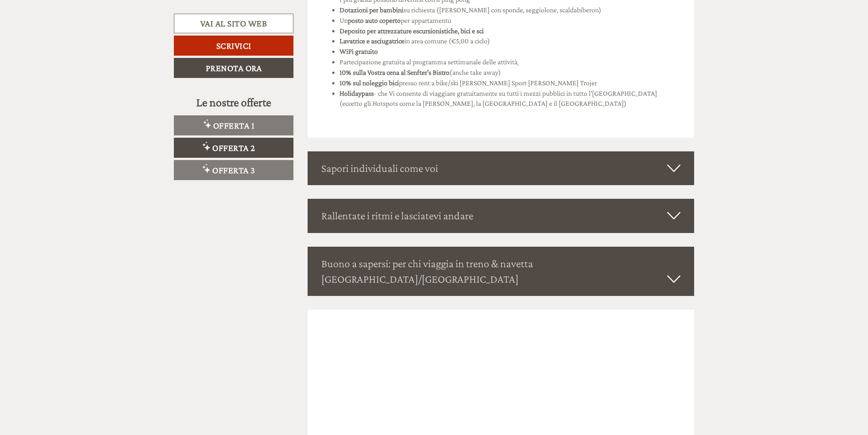  Describe the element at coordinates (67, 30) in the screenshot. I see `div: Zin Senfter Residence` at that location.